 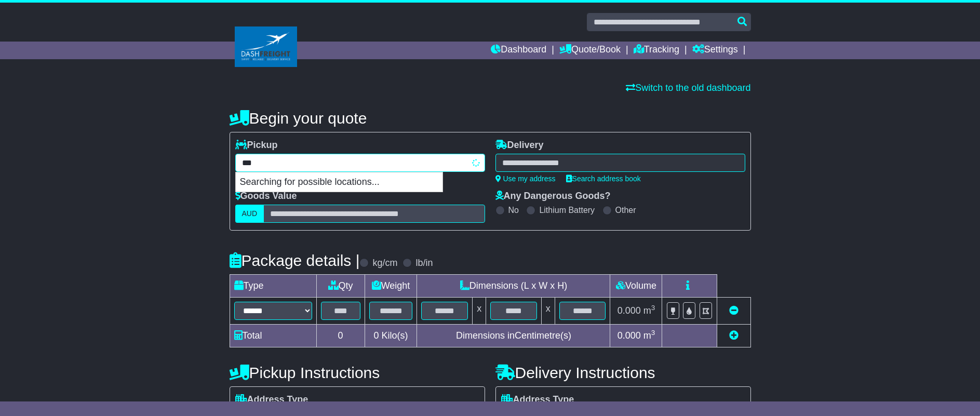 I want to click on label: Lithium Battery, so click(x=567, y=210).